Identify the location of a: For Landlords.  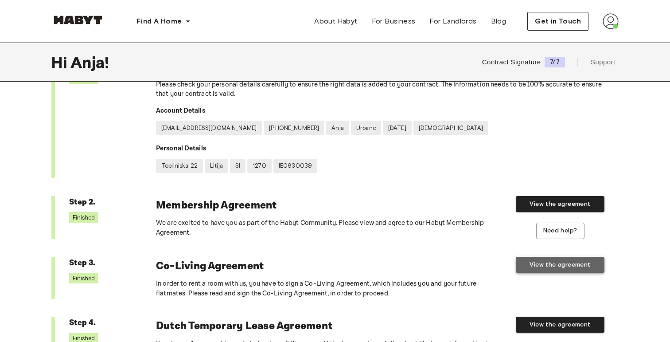
(453, 21).